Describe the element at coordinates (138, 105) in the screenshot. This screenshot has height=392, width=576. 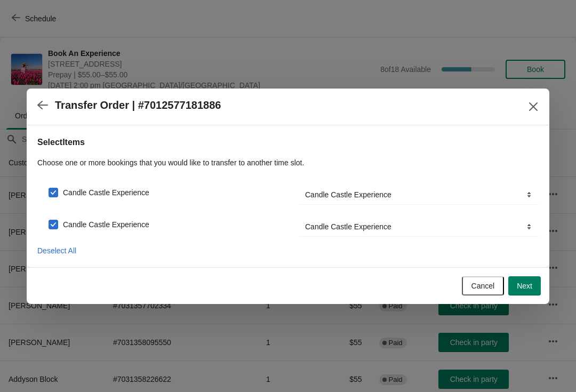
I see `h2: Transfer Order | #7012577181886` at that location.